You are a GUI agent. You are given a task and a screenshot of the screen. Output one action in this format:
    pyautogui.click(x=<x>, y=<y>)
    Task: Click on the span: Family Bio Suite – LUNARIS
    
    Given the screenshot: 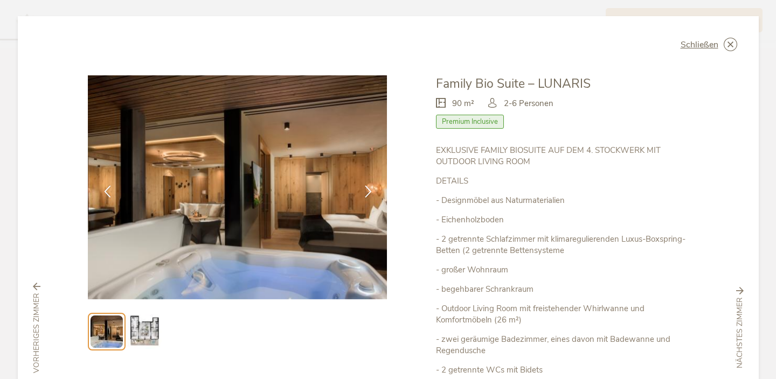 What is the action you would take?
    pyautogui.click(x=513, y=83)
    